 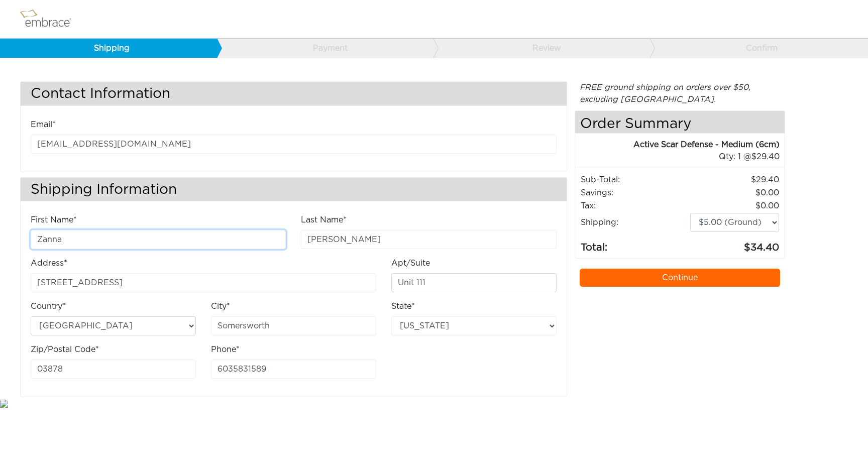 What do you see at coordinates (735, 244) in the screenshot?
I see `td: 34.40` at bounding box center [735, 244].